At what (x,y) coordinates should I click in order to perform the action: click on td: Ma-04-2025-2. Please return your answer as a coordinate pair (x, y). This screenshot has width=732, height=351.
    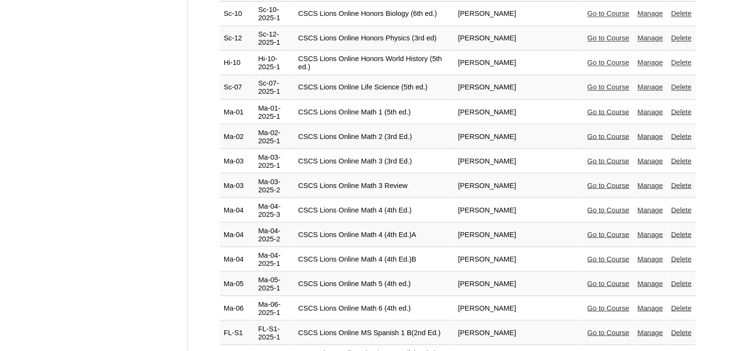
    Looking at the image, I should click on (274, 235).